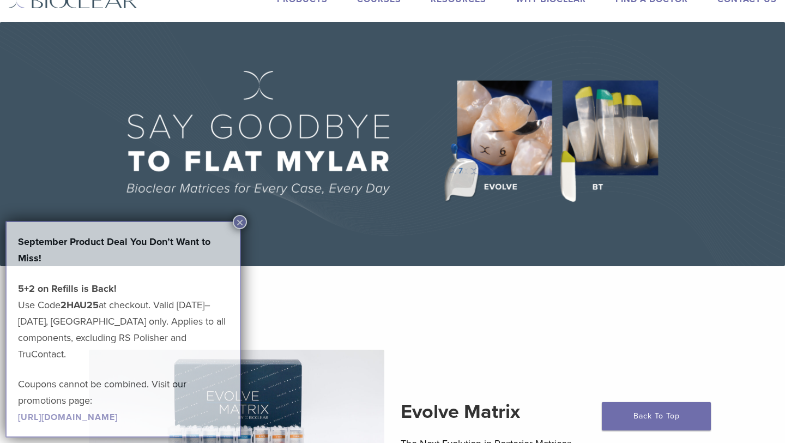 This screenshot has width=785, height=443. What do you see at coordinates (656, 416) in the screenshot?
I see `a: Back To Top` at bounding box center [656, 416].